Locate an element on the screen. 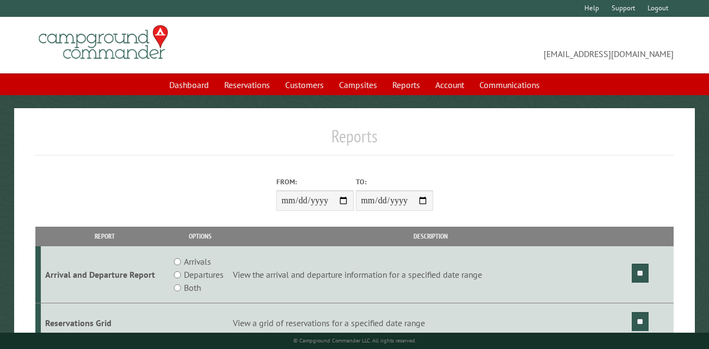  th: Report is located at coordinates (105, 236).